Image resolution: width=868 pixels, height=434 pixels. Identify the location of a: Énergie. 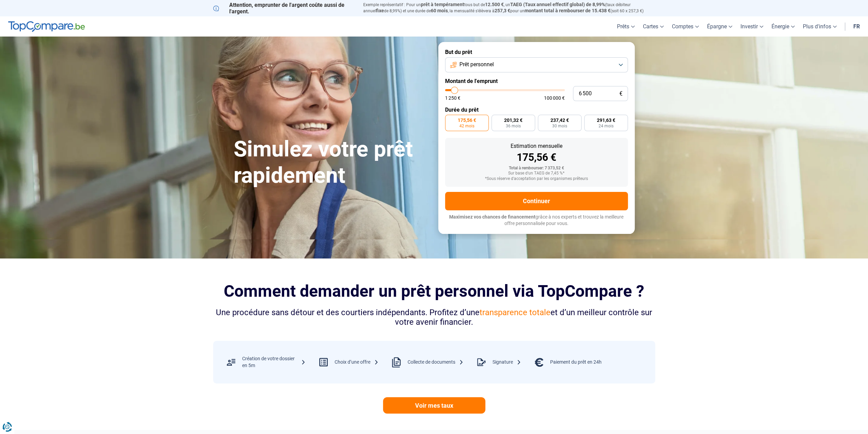
(784, 27).